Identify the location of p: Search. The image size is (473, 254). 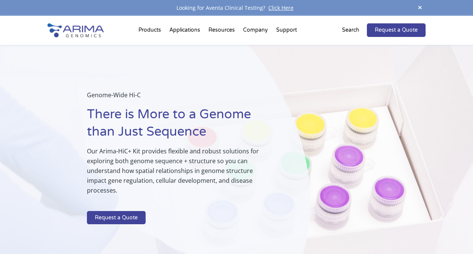
(351, 30).